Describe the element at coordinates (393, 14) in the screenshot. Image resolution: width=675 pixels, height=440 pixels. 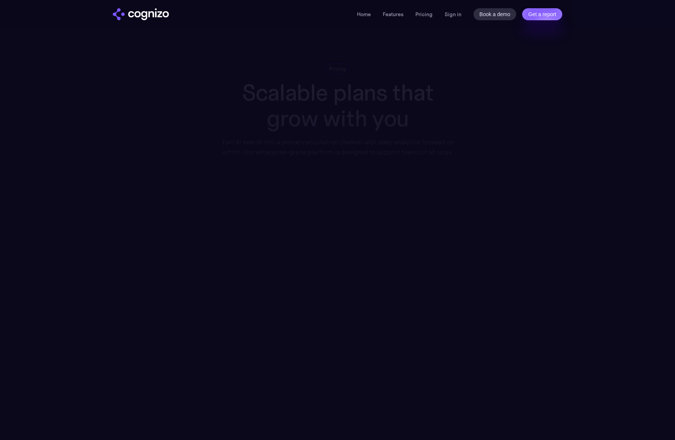
I see `a: Features` at that location.